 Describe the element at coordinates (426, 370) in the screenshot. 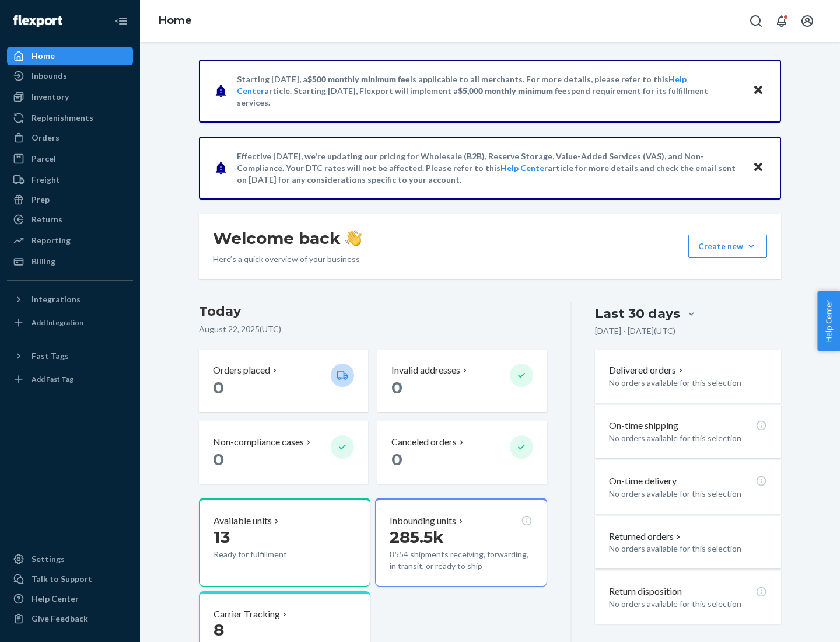

I see `p: Invalid addresses` at that location.